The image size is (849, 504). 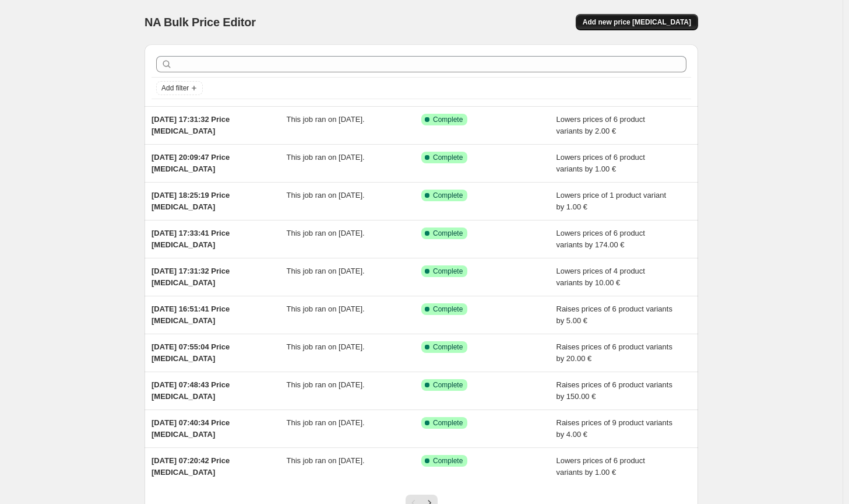 What do you see at coordinates (614, 352) in the screenshot?
I see `span: Raises prices of 6 product variants by 20.00 €` at bounding box center [614, 352].